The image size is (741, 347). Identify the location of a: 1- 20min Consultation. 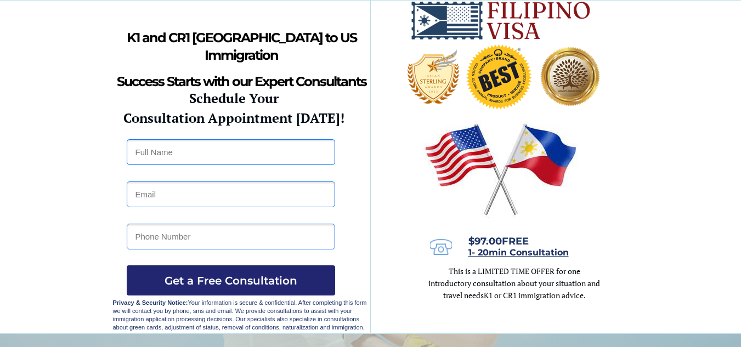
(518, 253).